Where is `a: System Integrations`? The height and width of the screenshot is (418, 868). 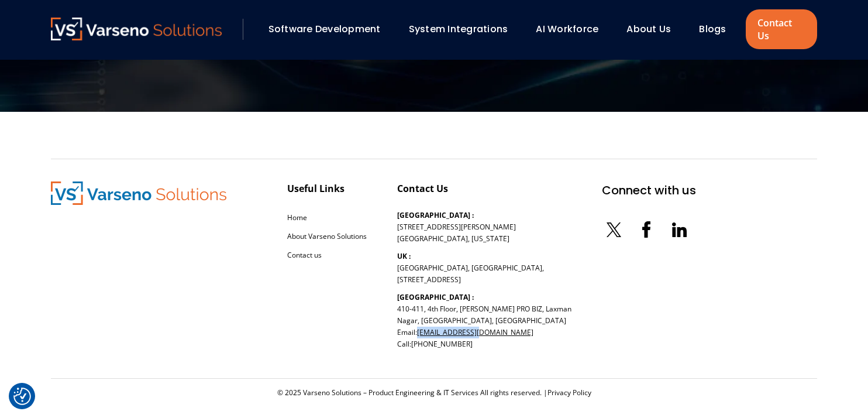
a: System Integrations is located at coordinates (459, 28).